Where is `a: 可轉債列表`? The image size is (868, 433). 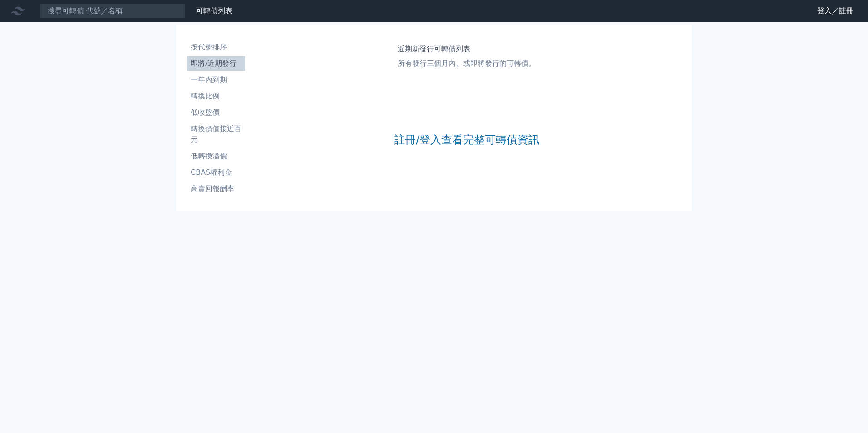 a: 可轉債列表 is located at coordinates (214, 11).